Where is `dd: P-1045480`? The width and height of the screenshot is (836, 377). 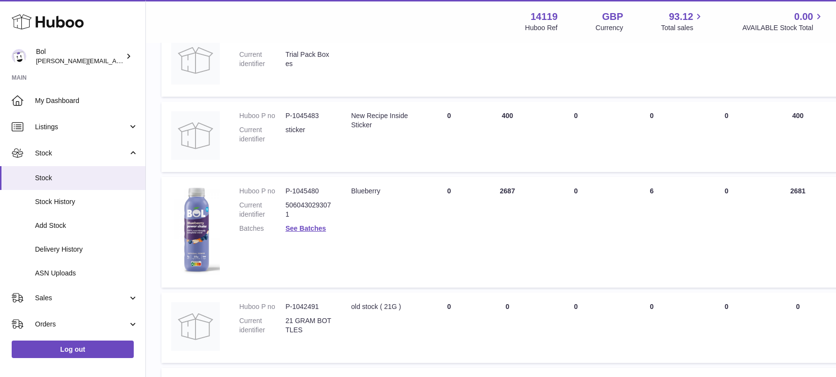
dd: P-1045480 is located at coordinates (308, 191).